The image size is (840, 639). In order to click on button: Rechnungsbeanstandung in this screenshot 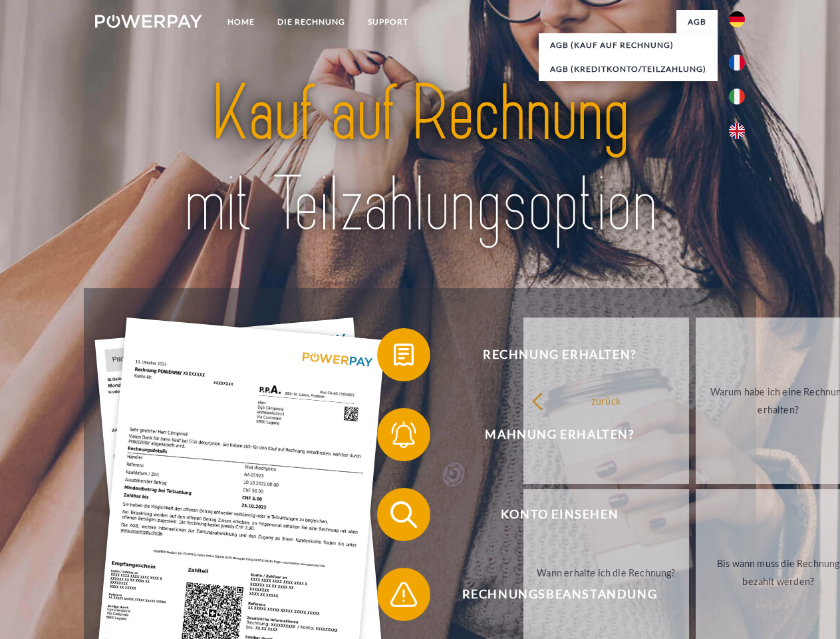, I will do `click(550, 594)`.